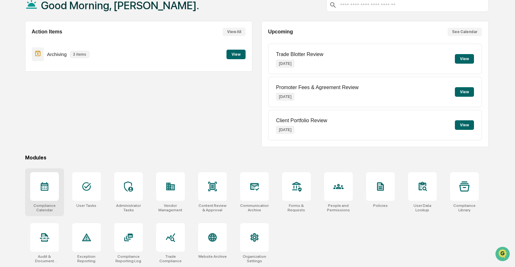 Image resolution: width=515 pixels, height=267 pixels. Describe the element at coordinates (381, 206) in the screenshot. I see `div: Policies` at that location.